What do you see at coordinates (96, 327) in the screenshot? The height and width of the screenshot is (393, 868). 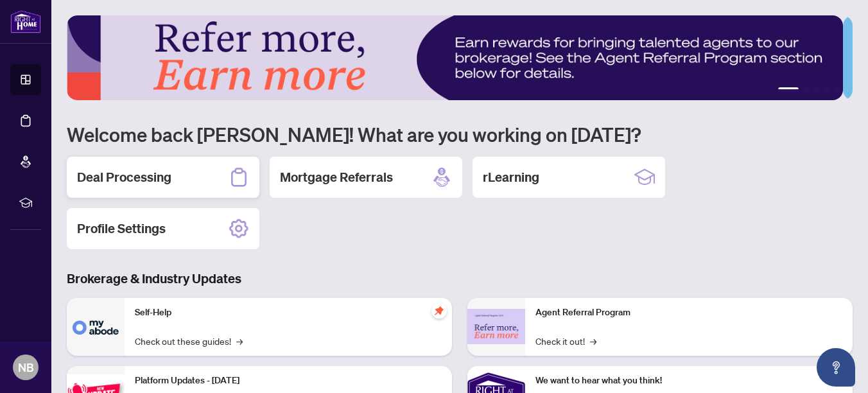 I see `img: Self-Help` at bounding box center [96, 327].